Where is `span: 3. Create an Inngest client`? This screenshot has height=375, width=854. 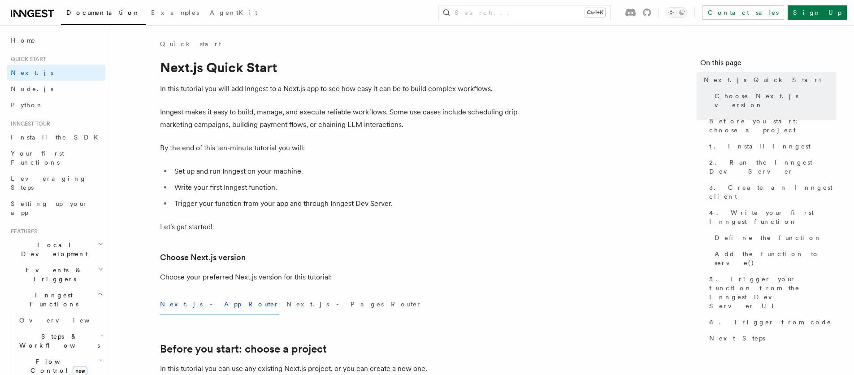 span: 3. Create an Inngest client is located at coordinates (773, 192).